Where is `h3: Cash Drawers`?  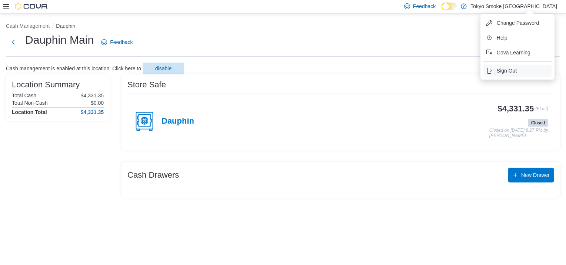
h3: Cash Drawers is located at coordinates (153, 175).